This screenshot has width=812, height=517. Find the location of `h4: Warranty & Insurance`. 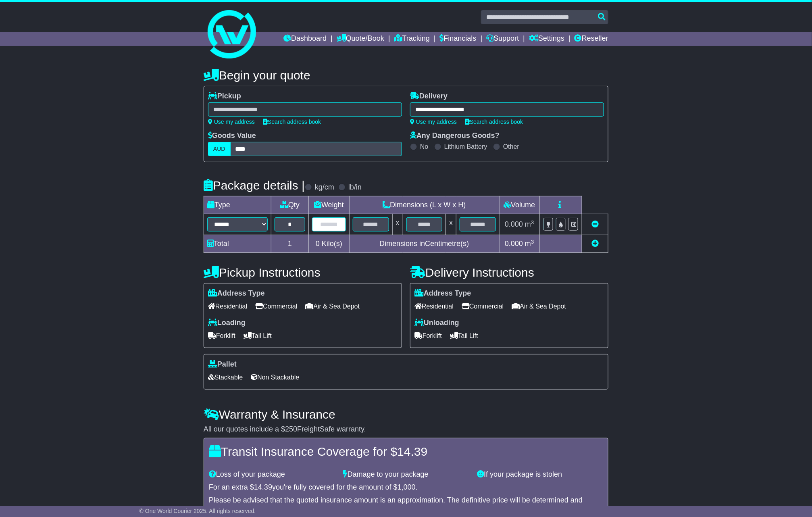

h4: Warranty & Insurance is located at coordinates (406, 414).